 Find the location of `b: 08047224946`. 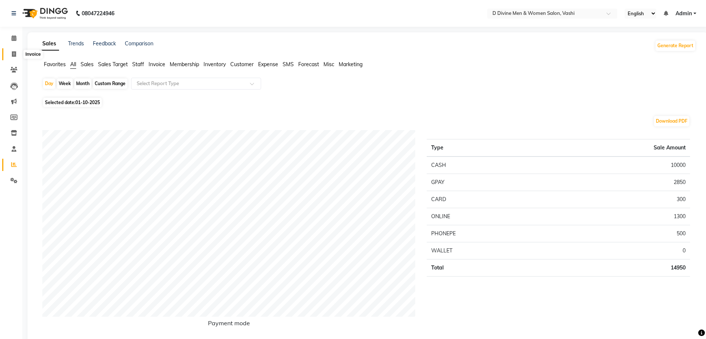

b: 08047224946 is located at coordinates (98, 13).